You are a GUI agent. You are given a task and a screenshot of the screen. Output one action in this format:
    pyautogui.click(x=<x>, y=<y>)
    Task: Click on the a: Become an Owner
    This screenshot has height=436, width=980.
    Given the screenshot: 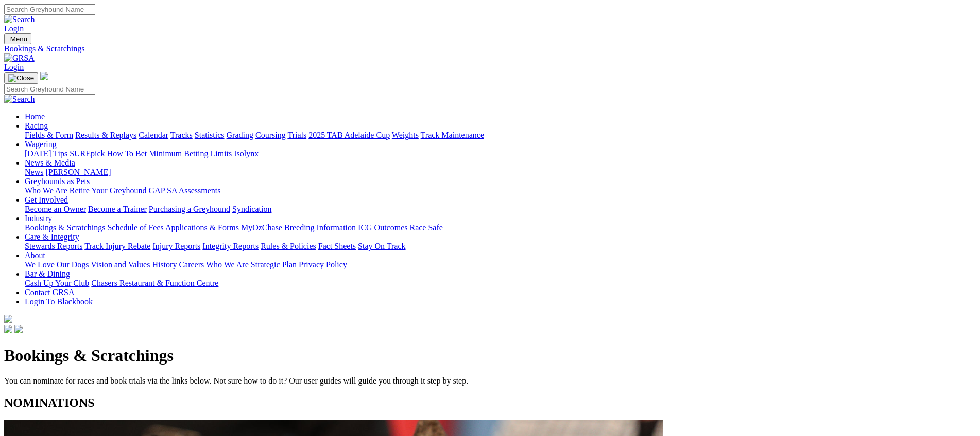 What is the action you would take?
    pyautogui.click(x=55, y=209)
    